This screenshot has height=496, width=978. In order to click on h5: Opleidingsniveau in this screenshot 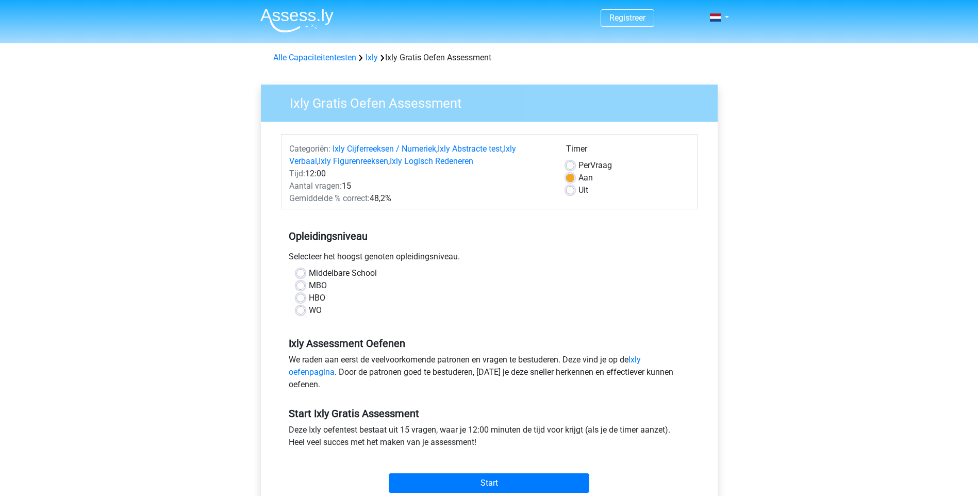, I will do `click(489, 236)`.